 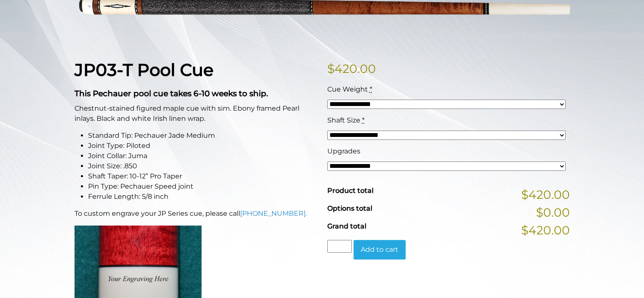 What do you see at coordinates (202, 197) in the screenshot?
I see `li: Ferrule Length: 5/8 inch` at bounding box center [202, 197].